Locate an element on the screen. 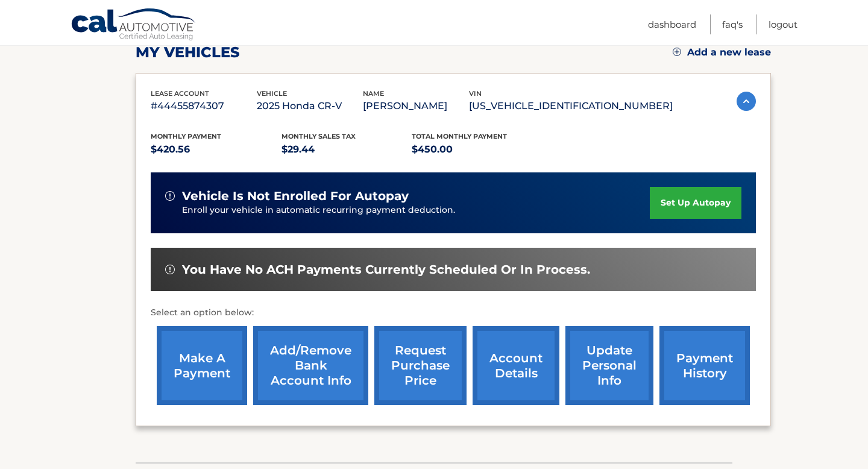  span: vehicle is located at coordinates (272, 93).